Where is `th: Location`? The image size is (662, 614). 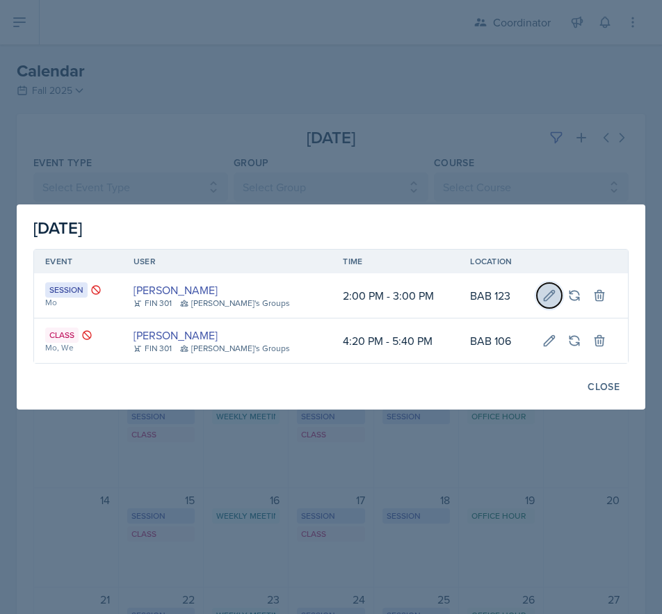
th: Location is located at coordinates (495, 261).